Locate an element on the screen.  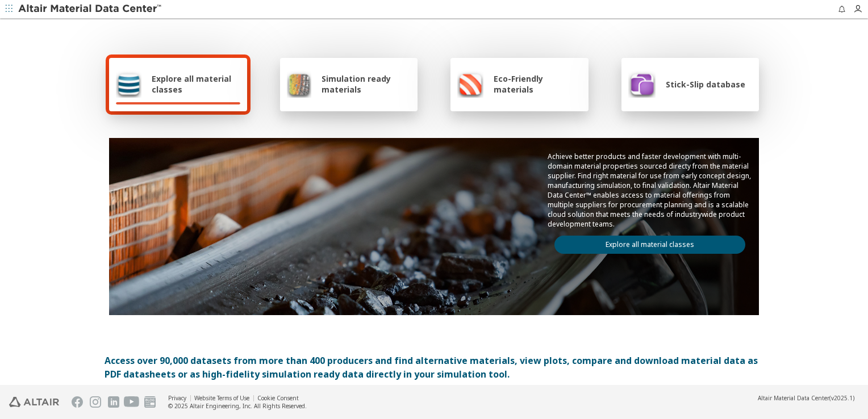
img: Altair Engineering is located at coordinates (34, 402).